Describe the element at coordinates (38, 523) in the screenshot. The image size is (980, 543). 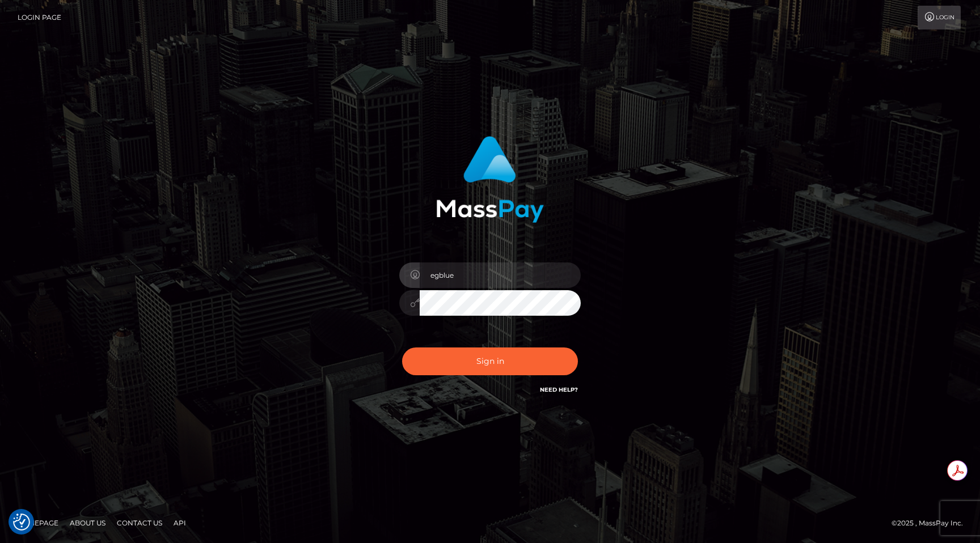
I see `a: Homepage` at that location.